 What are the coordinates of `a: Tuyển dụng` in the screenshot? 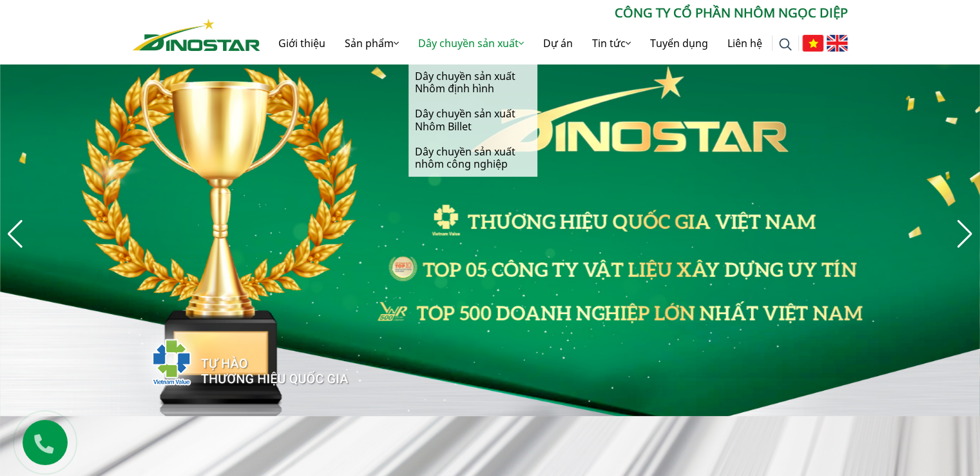 It's located at (679, 43).